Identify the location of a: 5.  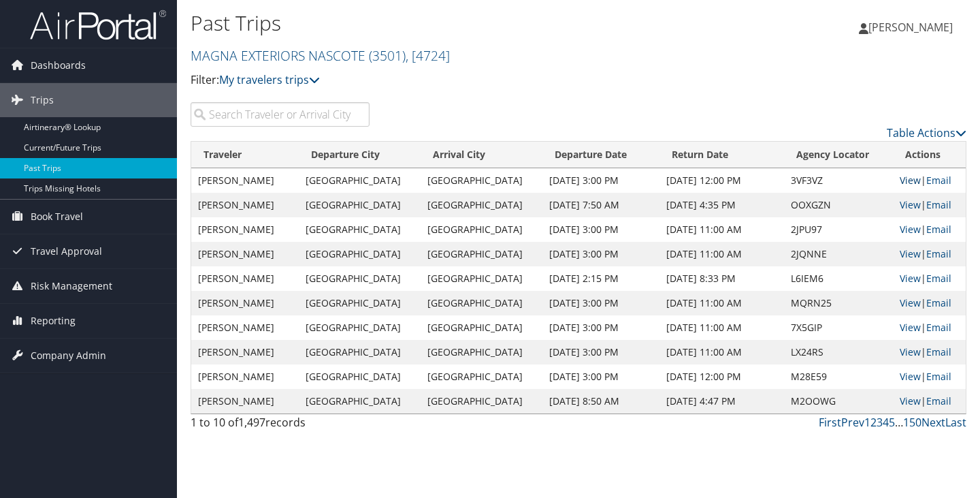
(891, 422).